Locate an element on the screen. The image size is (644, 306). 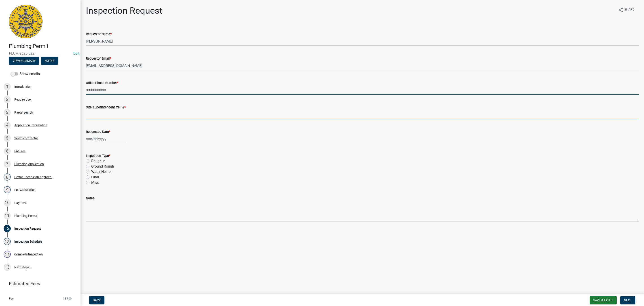
label: Office Phone Number is located at coordinates (102, 83).